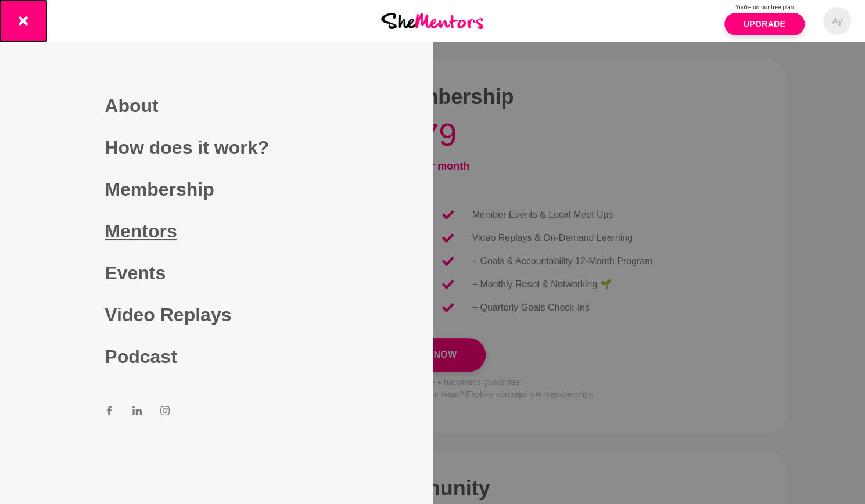  What do you see at coordinates (216, 231) in the screenshot?
I see `a: Mentors` at bounding box center [216, 231].